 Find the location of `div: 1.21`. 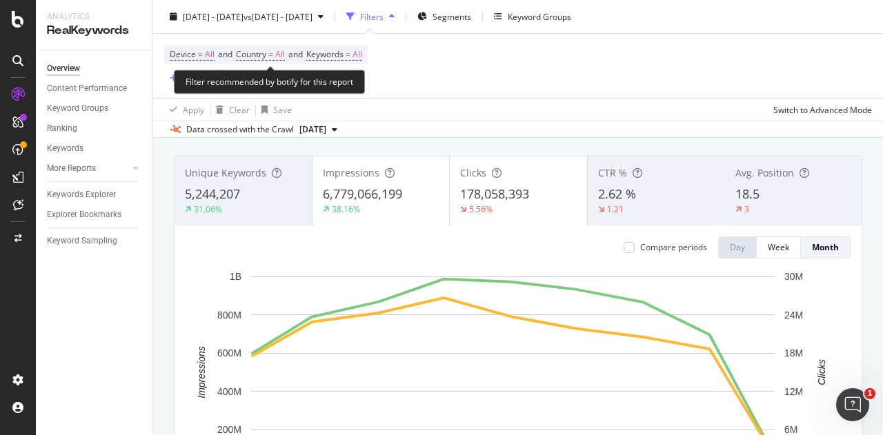

div: 1.21 is located at coordinates (616, 209).